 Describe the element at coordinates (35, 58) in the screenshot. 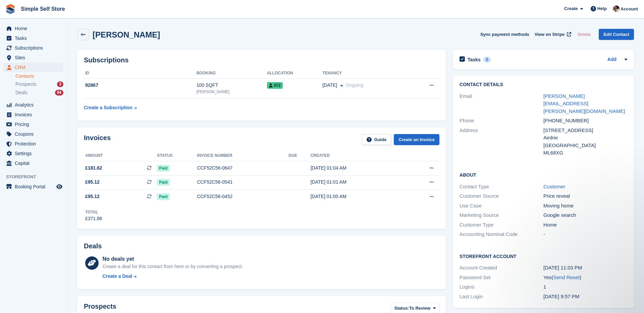

I see `span: Sites` at that location.